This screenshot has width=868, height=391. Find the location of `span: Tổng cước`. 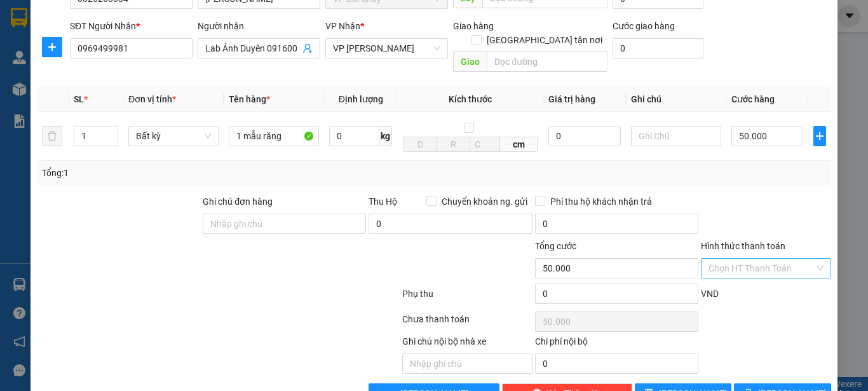

span: Tổng cước is located at coordinates (555, 246).